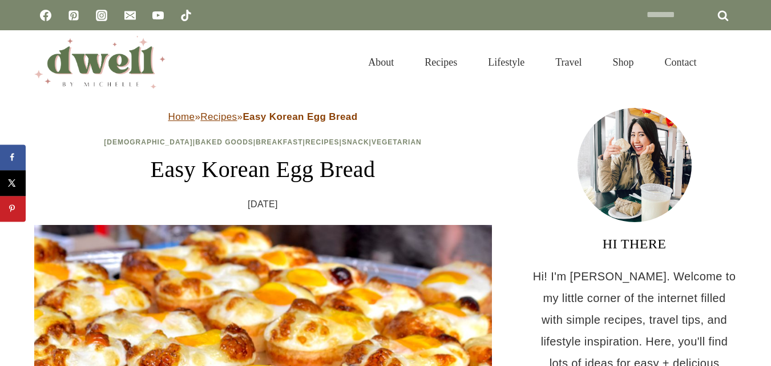 Image resolution: width=771 pixels, height=366 pixels. What do you see at coordinates (100, 62) in the screenshot?
I see `a: DWELL by michelle` at bounding box center [100, 62].